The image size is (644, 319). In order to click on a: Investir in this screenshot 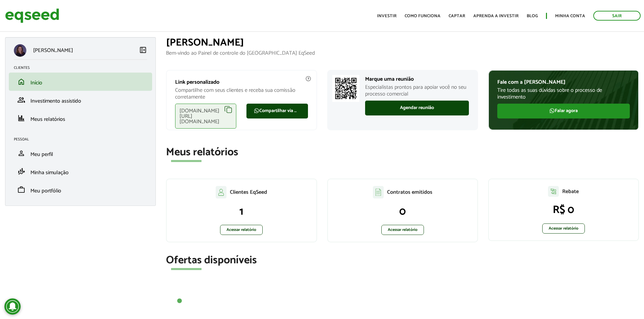, I will do `click(387, 16)`.